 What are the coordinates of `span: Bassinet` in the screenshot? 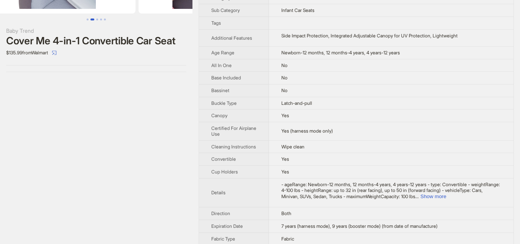 It's located at (220, 90).